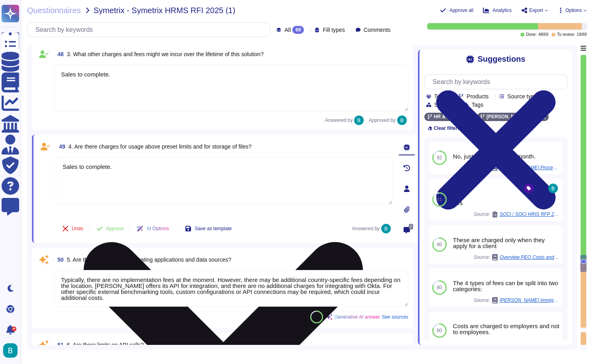  I want to click on span: Overview PEO Costs and Pricing.pdf, so click(530, 257).